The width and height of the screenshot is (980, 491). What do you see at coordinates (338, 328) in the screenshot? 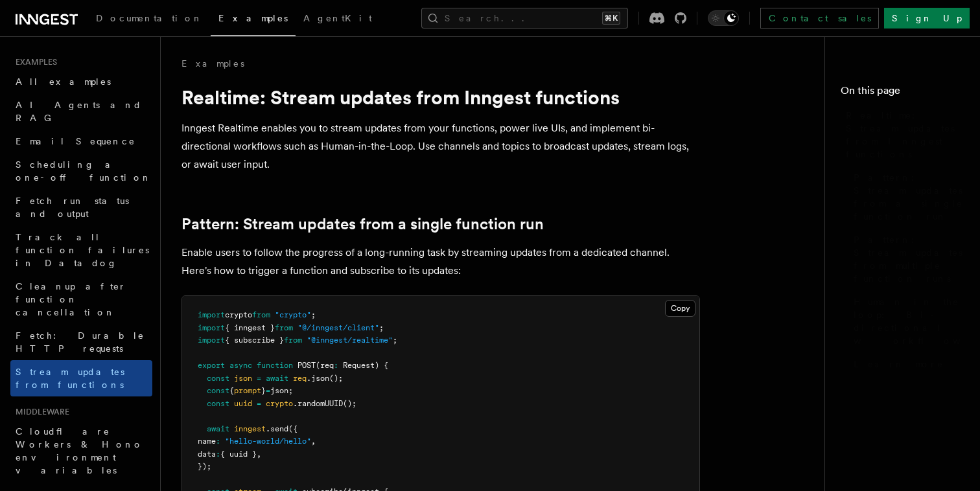
I see `span: "@/inngest/client"` at bounding box center [338, 328].